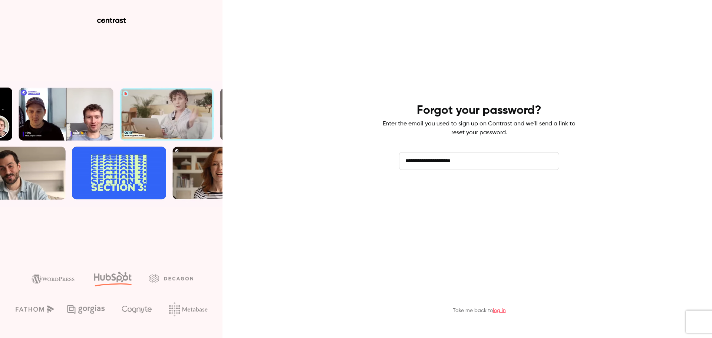 The image size is (712, 338). Describe the element at coordinates (499, 310) in the screenshot. I see `a: log in` at that location.